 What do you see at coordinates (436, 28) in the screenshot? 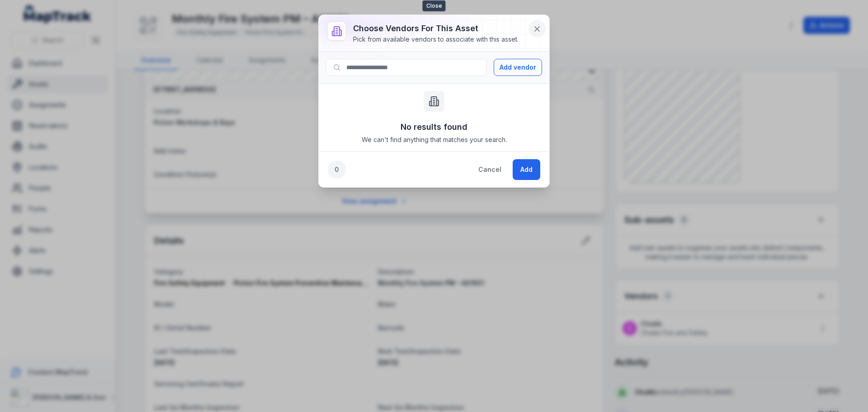
I see `h3: Choose vendors for this asset` at bounding box center [436, 28].